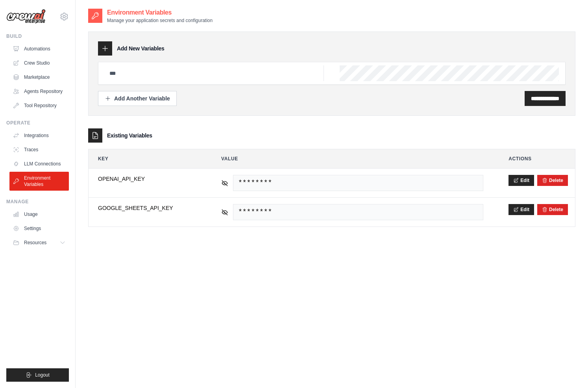 This screenshot has height=388, width=588. Describe the element at coordinates (138, 99) in the screenshot. I see `div: Add Another Variable` at that location.